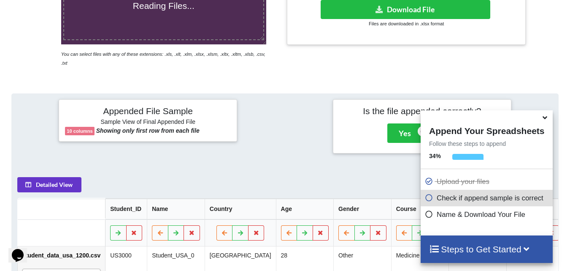 Image resolution: width=570 pixels, height=271 pixels. What do you see at coordinates (420, 209) in the screenshot?
I see `th: Course` at bounding box center [420, 209].